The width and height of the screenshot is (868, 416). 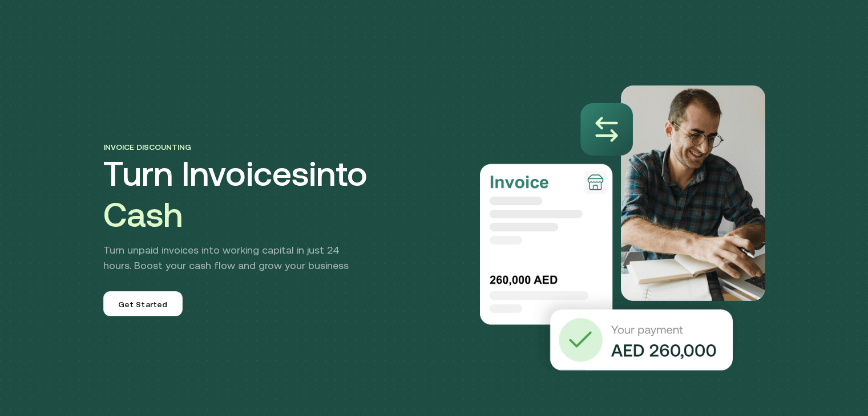 What do you see at coordinates (142, 214) in the screenshot?
I see `span: Cash` at bounding box center [142, 214].